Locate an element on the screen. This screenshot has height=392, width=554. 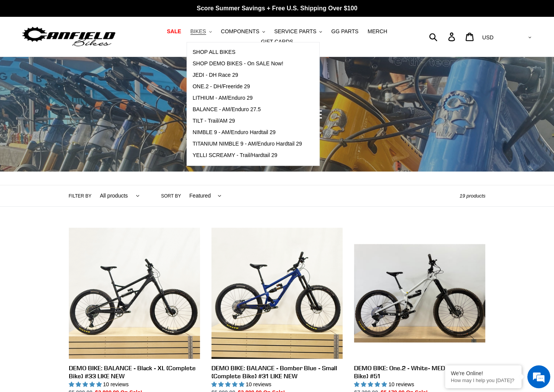
span: ONE.2 - DH/Freeride 29 is located at coordinates (221, 86).